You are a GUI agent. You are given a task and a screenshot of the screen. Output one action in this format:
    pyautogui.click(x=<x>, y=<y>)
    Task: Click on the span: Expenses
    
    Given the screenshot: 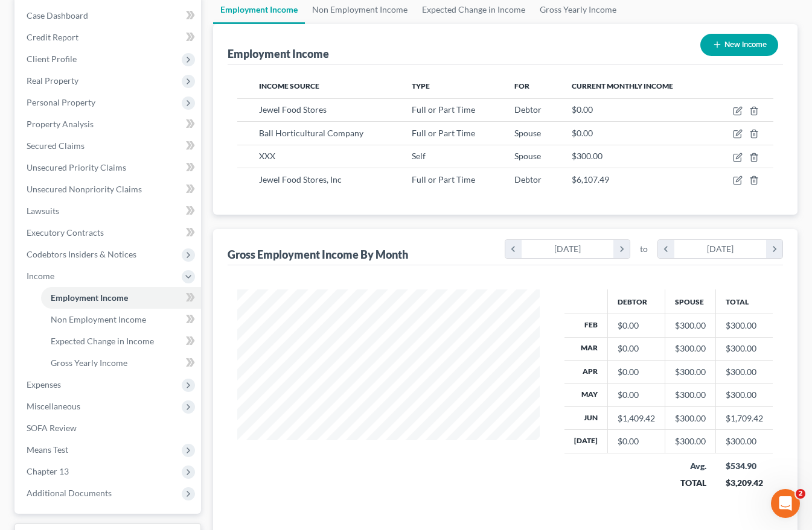 What is the action you would take?
    pyautogui.click(x=43, y=385)
    